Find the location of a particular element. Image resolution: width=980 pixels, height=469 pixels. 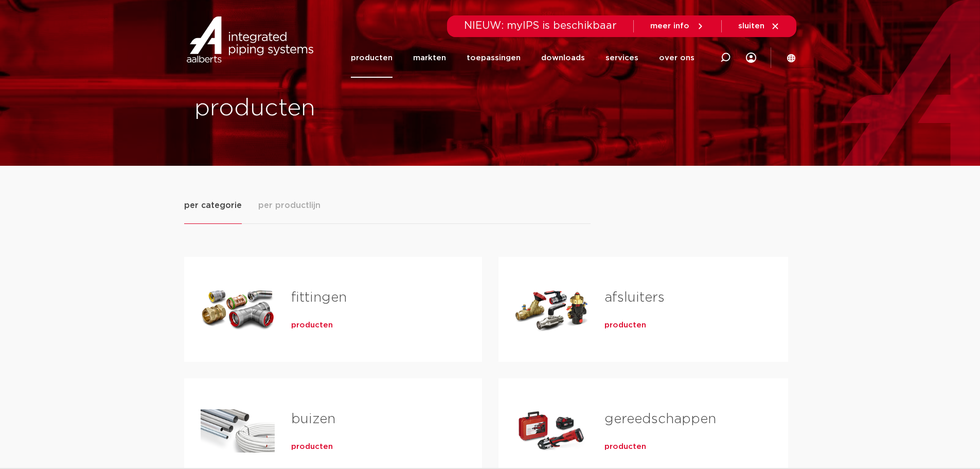

a: downloads is located at coordinates (563, 58).